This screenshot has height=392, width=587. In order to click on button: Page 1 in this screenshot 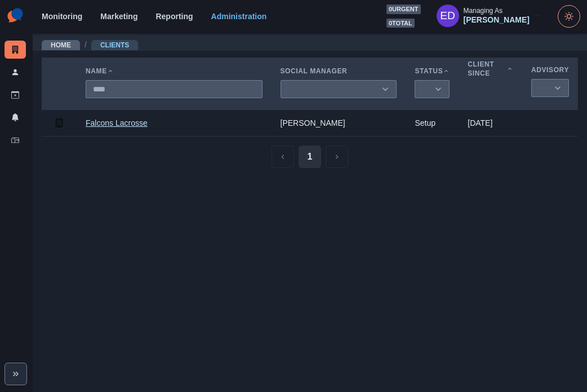, I will do `click(310, 157)`.